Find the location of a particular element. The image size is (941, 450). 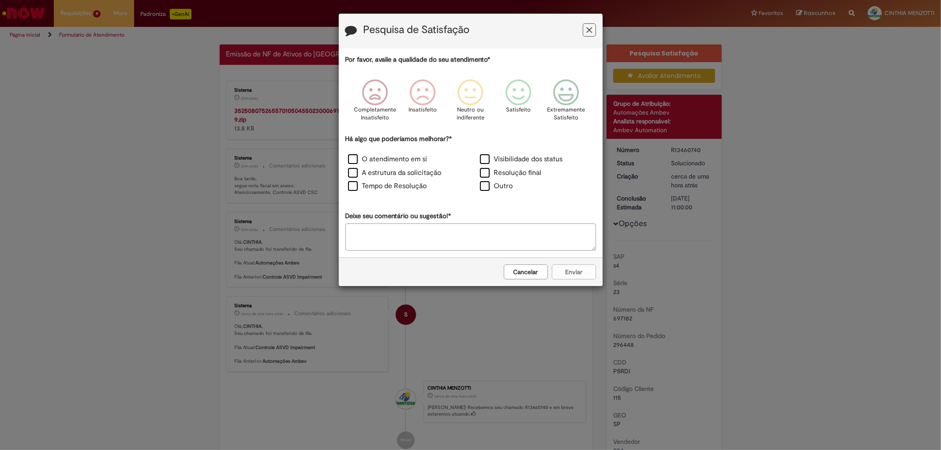

label: Tempo de Resolução is located at coordinates (387, 186).